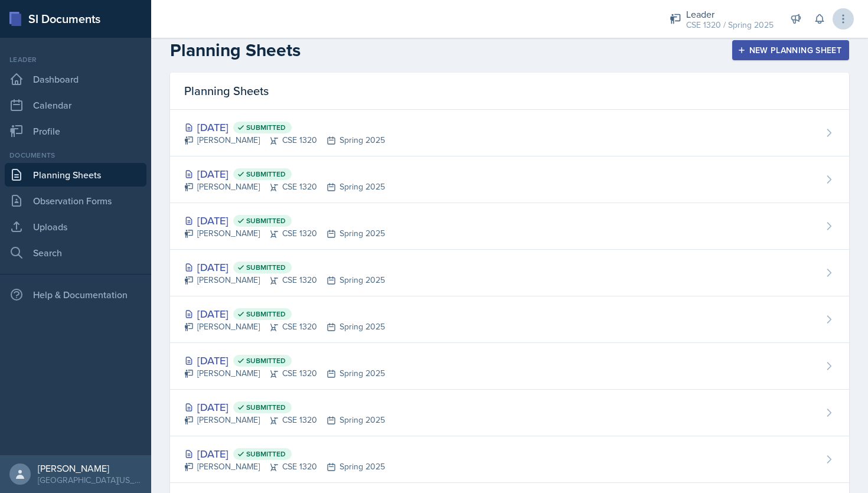 This screenshot has height=493, width=868. I want to click on div: Planning Sheets, so click(509, 91).